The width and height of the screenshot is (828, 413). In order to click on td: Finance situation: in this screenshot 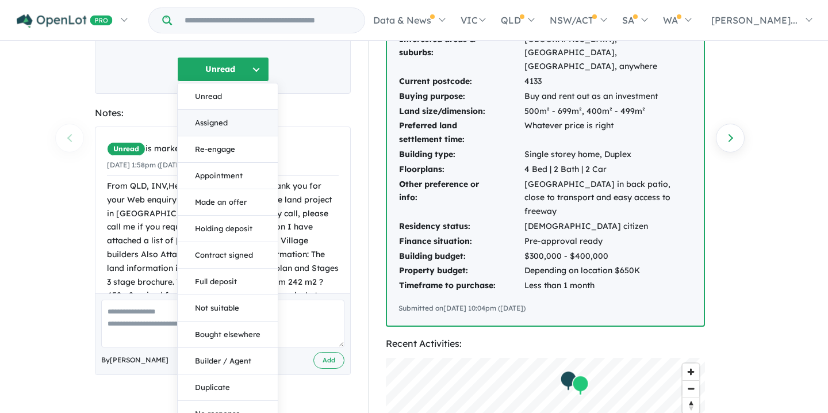, I will do `click(461, 242)`.